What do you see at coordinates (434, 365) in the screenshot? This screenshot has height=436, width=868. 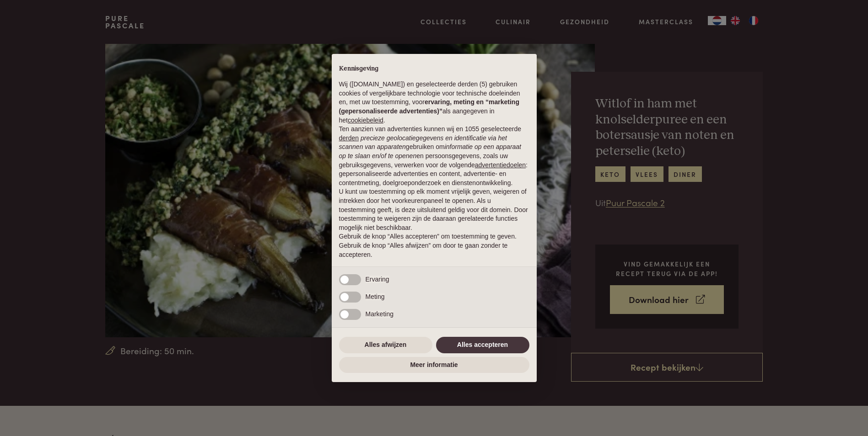 I see `button: Meer informatie` at bounding box center [434, 365].